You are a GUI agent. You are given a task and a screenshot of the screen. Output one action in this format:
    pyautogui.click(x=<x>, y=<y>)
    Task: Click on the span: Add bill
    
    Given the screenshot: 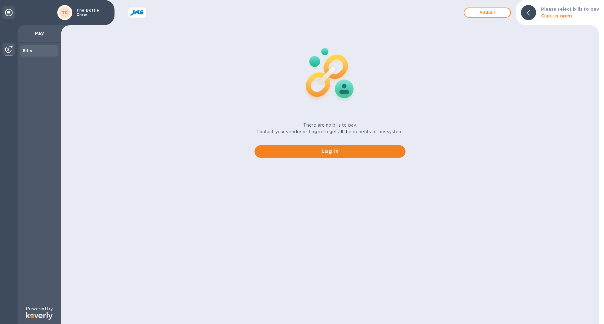 What is the action you would take?
    pyautogui.click(x=487, y=13)
    